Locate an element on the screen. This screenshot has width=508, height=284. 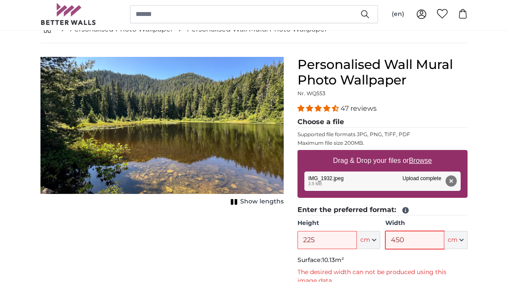
span: 10.13m² is located at coordinates (333, 262).